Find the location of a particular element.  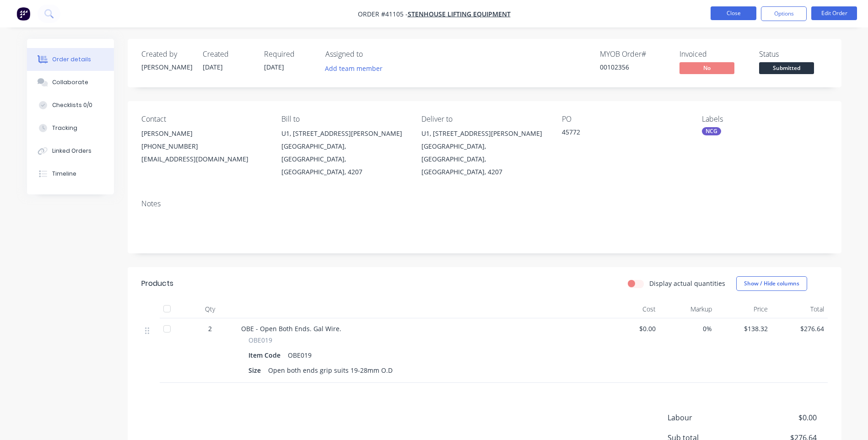

div: Contact is located at coordinates (204, 119).